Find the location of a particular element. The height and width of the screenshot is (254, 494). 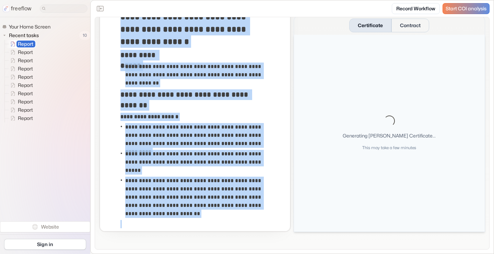

span: 10 is located at coordinates (85, 35).